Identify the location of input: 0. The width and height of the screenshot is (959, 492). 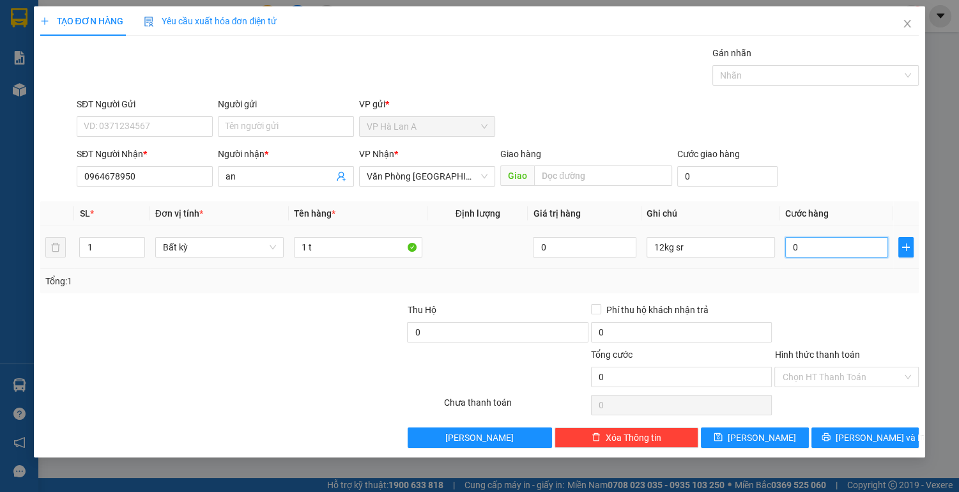
(584, 247).